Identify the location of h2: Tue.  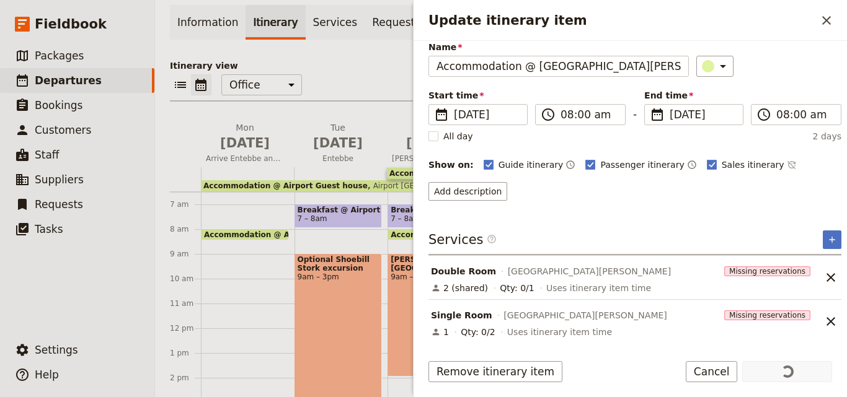
(338, 137).